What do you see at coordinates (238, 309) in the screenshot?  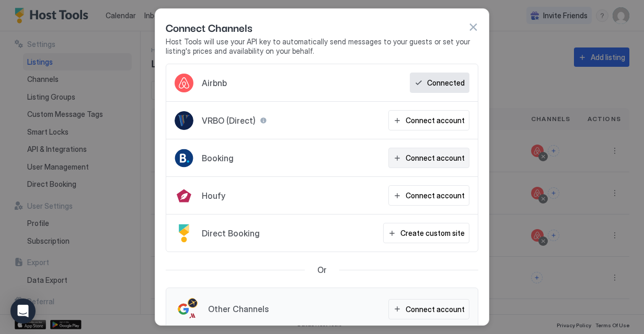 I see `span: Other Channels` at bounding box center [238, 309].